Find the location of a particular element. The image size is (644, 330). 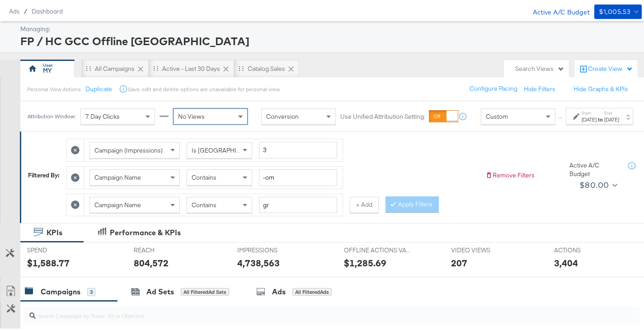

div: All Filtered Ad Sets is located at coordinates (205, 291).